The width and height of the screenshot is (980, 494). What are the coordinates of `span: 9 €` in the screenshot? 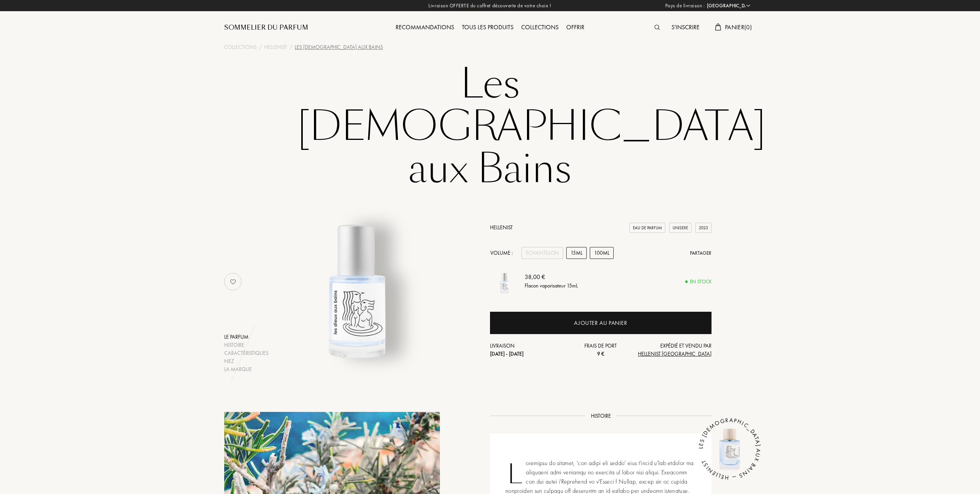 It's located at (601, 354).